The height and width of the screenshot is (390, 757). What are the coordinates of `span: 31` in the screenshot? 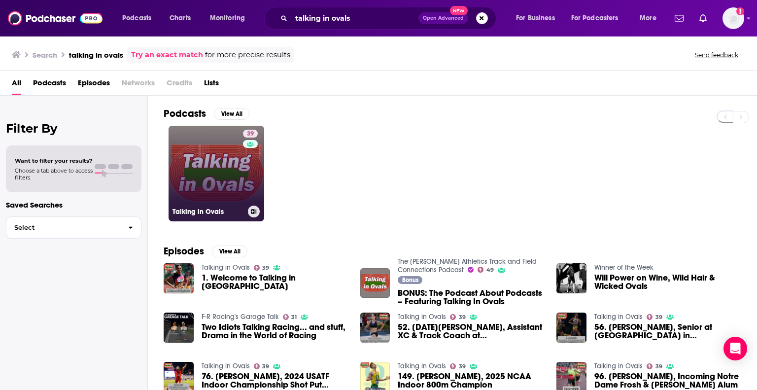 It's located at (294, 317).